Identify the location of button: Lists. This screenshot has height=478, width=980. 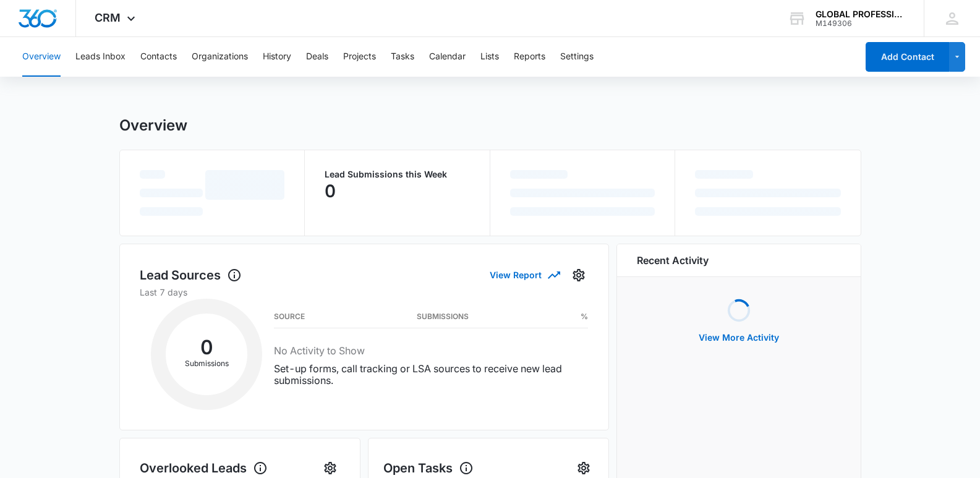
(490, 57).